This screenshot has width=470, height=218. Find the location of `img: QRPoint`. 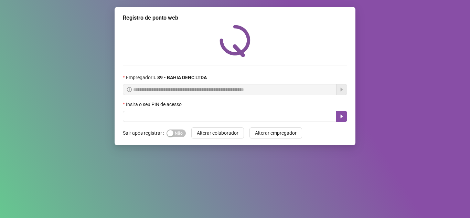

img: QRPoint is located at coordinates (235, 41).